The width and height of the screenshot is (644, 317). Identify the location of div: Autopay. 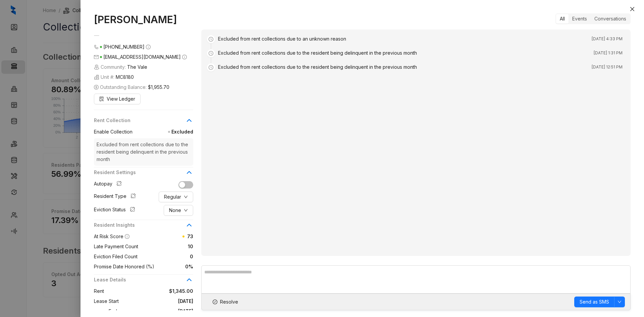
(108, 184).